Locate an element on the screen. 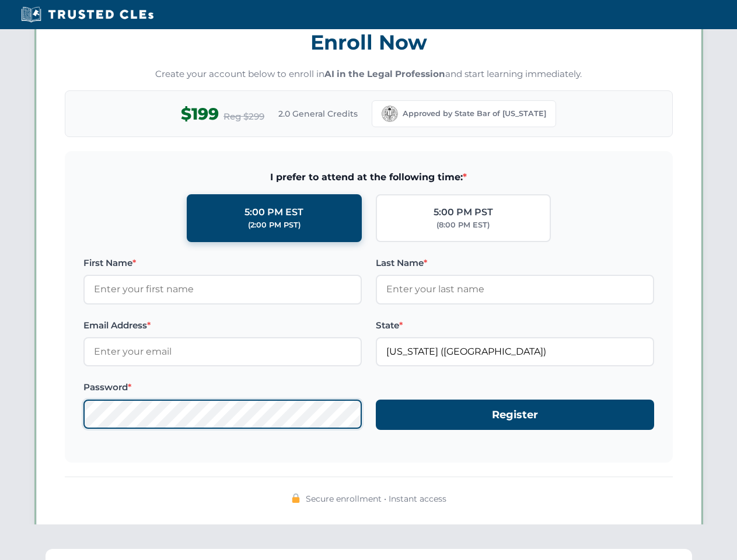  label: Last Name is located at coordinates (515, 263).